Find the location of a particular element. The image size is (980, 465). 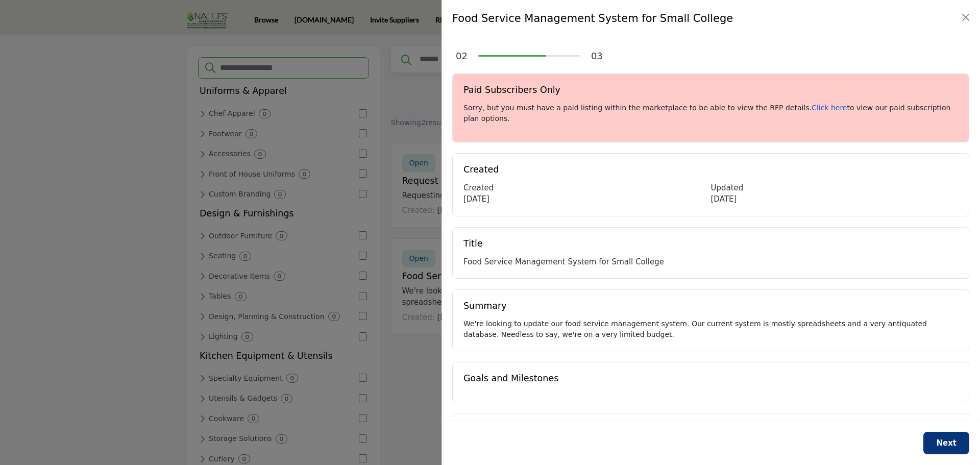

div: 03 is located at coordinates (597, 55).